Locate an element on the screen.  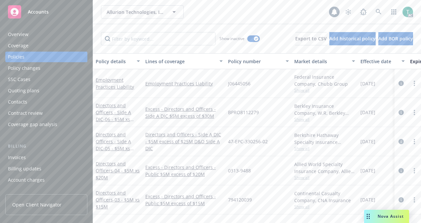
span: Export to CSV is located at coordinates (311, 38).